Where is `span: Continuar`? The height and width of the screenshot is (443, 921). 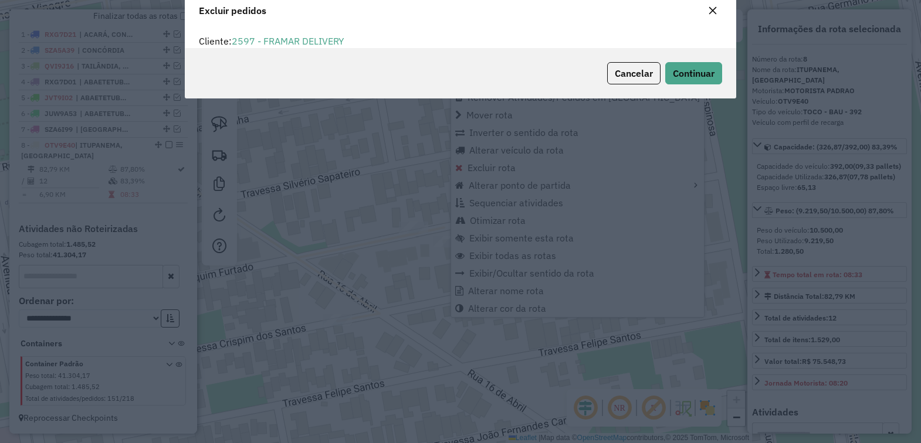
span: Continuar is located at coordinates (693, 73).